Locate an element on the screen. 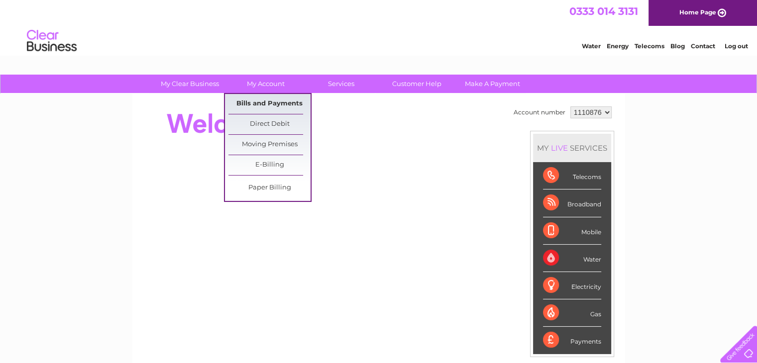 The height and width of the screenshot is (363, 757). span: 0333 014 3131 is located at coordinates (603, 11).